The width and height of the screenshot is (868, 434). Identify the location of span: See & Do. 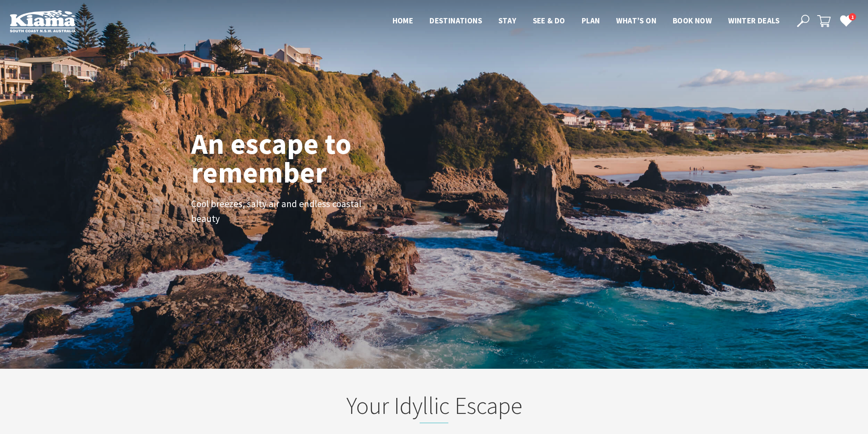
(549, 20).